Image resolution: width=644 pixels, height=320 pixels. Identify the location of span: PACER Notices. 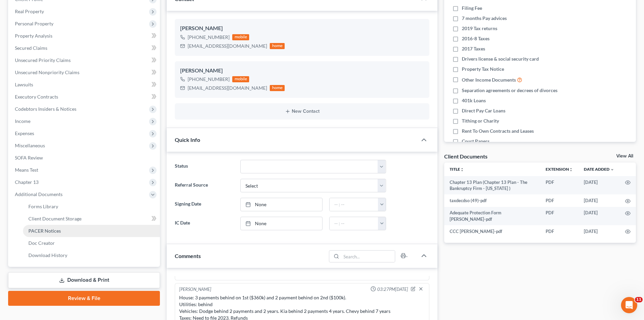
(45, 230).